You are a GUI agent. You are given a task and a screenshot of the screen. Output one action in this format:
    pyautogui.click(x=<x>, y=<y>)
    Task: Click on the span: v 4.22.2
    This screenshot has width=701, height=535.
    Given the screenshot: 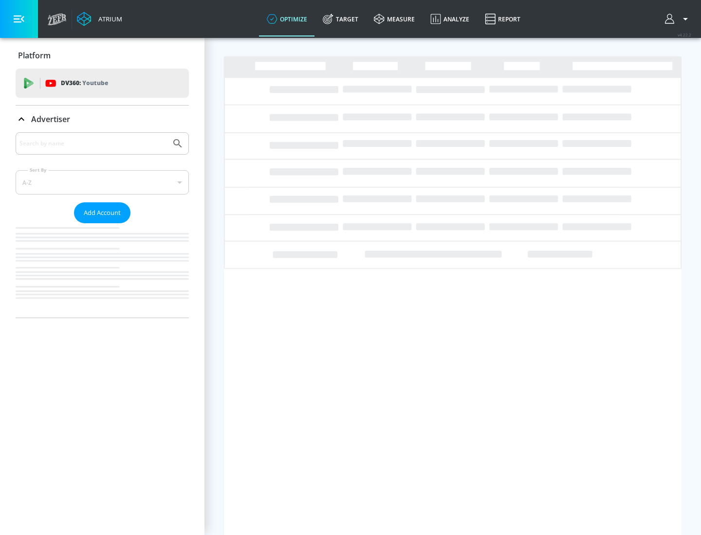 What is the action you would take?
    pyautogui.click(x=684, y=35)
    